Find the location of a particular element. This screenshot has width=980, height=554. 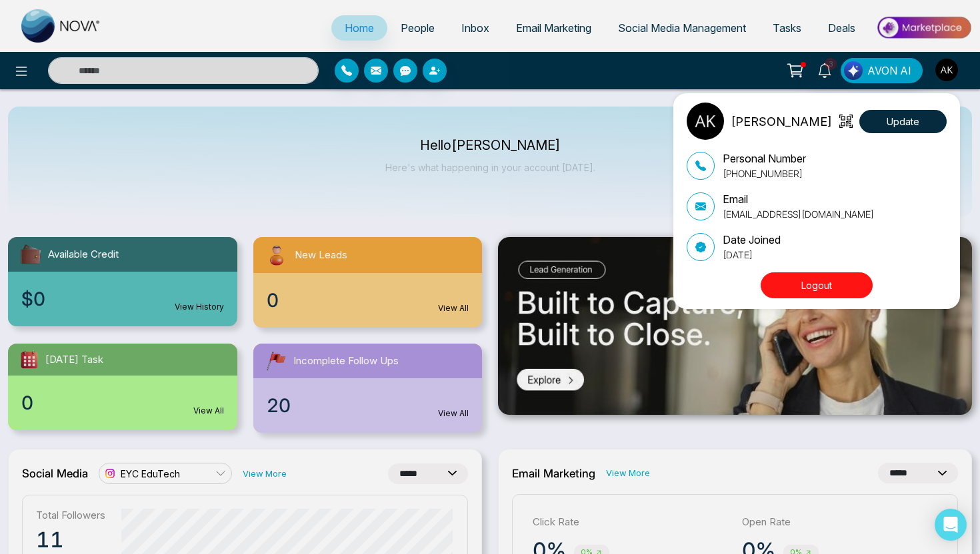

div: Open Intercom Messenger is located at coordinates (950, 525).